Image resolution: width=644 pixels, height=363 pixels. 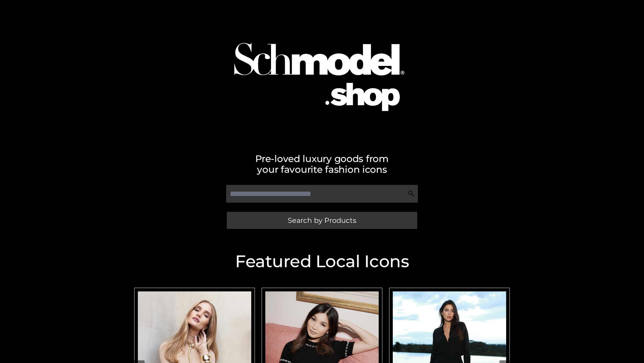 I want to click on span: Search by Products, so click(x=322, y=220).